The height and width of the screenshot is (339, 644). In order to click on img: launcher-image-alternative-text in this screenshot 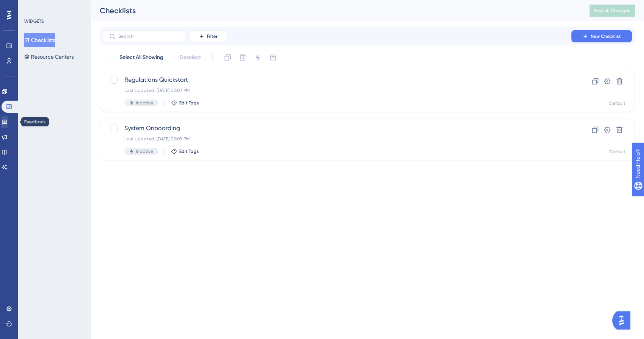, I will do `click(9, 11)`.